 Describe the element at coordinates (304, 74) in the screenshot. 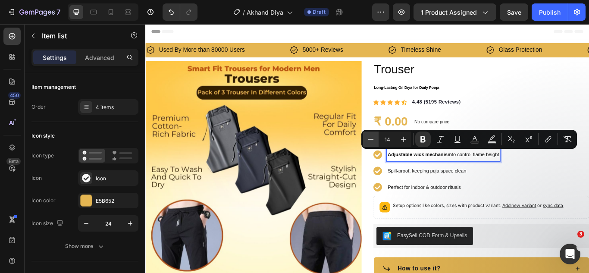

I see `strong: Long-Lasting Oil Diya for Daily Pooja` at that location.